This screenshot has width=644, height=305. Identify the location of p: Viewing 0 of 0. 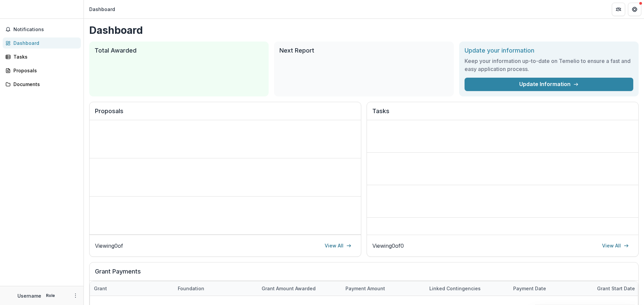
(388, 246).